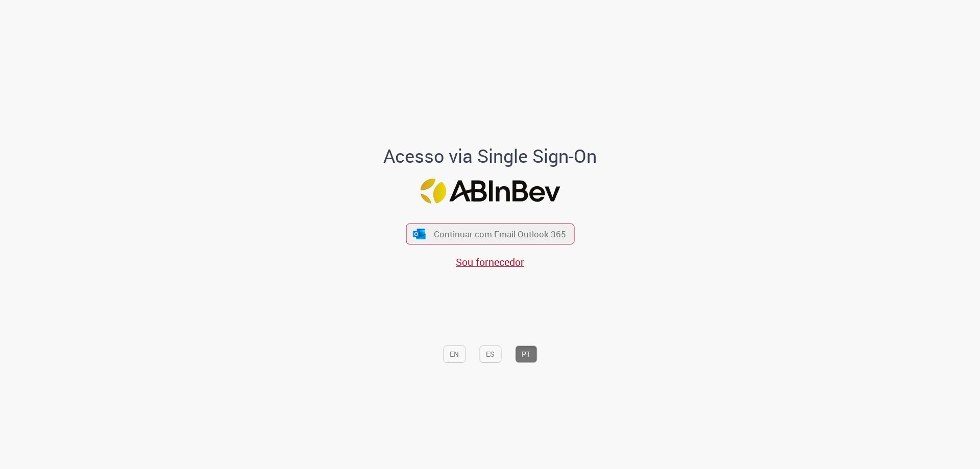 This screenshot has width=980, height=469. What do you see at coordinates (490, 262) in the screenshot?
I see `span: Sou fornecedor` at bounding box center [490, 262].